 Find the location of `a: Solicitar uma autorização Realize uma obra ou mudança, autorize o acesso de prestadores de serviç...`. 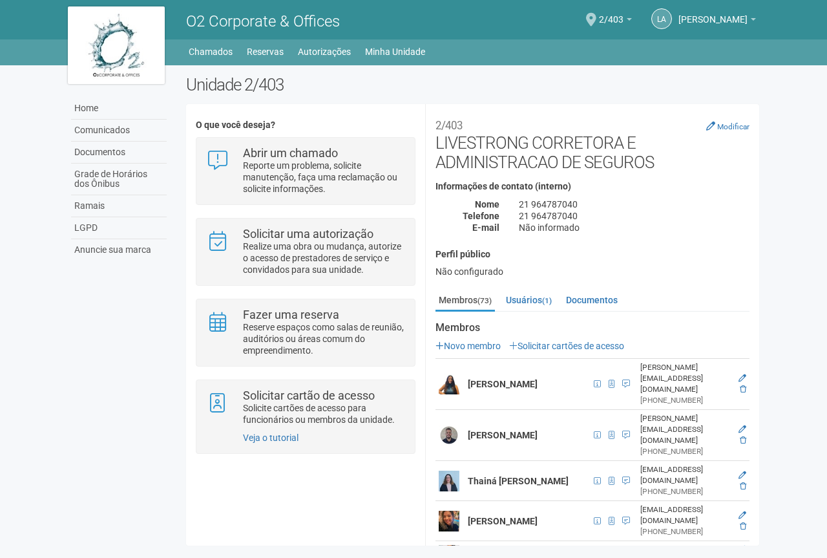

a: Solicitar uma autorização Realize uma obra ou mudança, autorize o acesso de prestadores de serviç... is located at coordinates (305, 251).